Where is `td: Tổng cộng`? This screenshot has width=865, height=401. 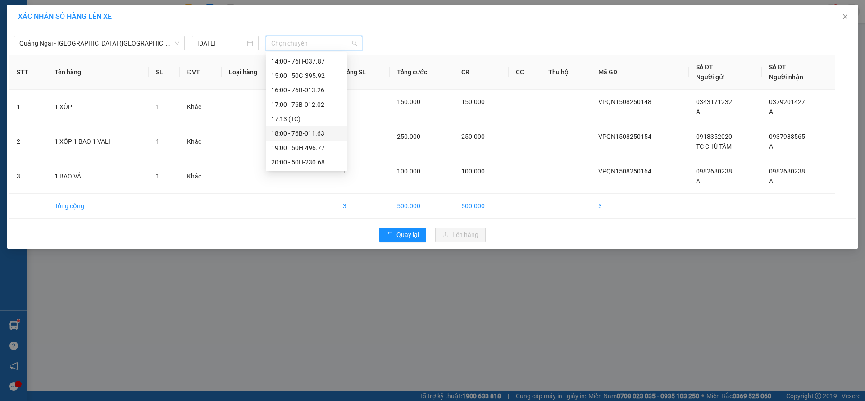 td: Tổng cộng is located at coordinates (98, 206).